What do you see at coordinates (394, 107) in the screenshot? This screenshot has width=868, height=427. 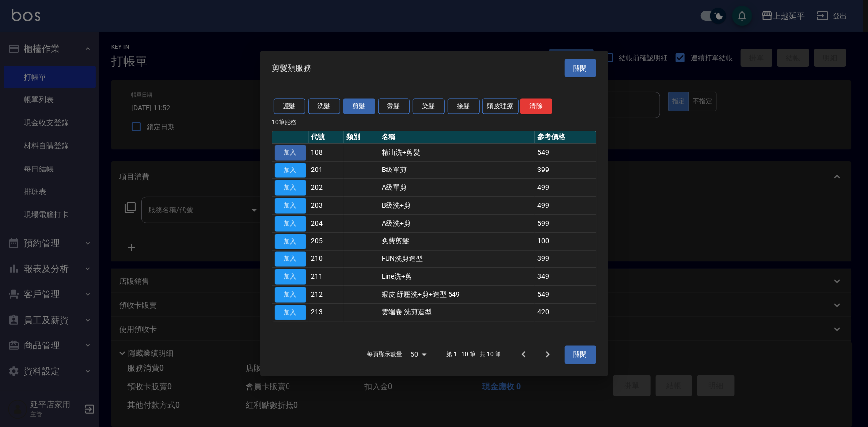 I see `button: 燙髮` at bounding box center [394, 107].